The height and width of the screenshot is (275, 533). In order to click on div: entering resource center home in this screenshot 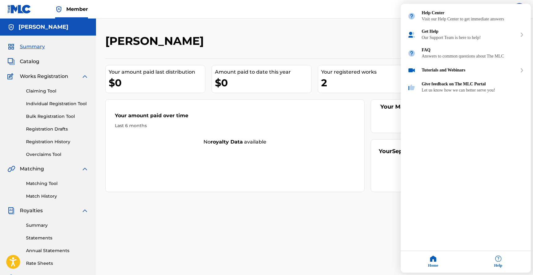, I will do `click(466, 50)`.